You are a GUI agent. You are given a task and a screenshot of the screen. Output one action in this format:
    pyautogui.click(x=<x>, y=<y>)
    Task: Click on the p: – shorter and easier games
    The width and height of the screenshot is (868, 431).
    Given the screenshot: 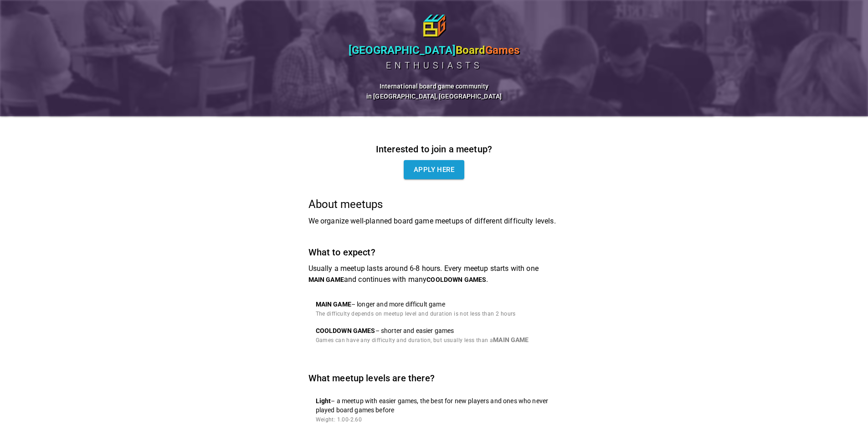 What is the action you would take?
    pyautogui.click(x=422, y=331)
    